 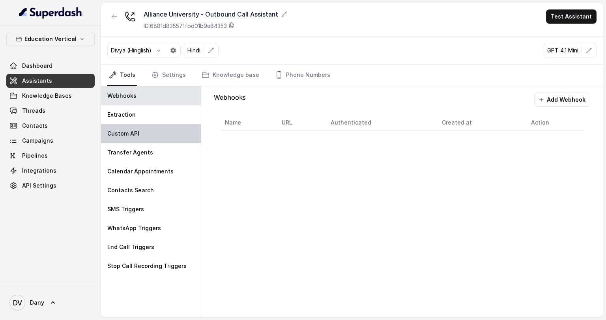 What do you see at coordinates (39, 171) in the screenshot?
I see `span: Integrations` at bounding box center [39, 171].